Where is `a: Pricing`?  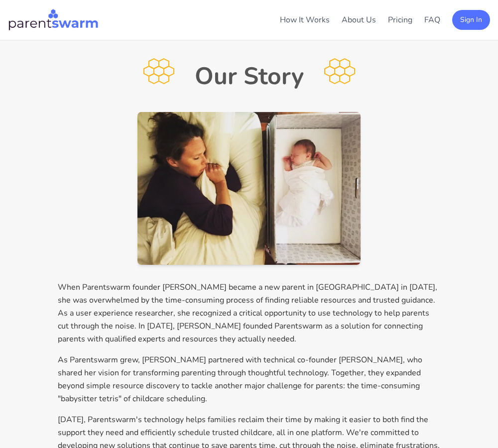
a: Pricing is located at coordinates (400, 20).